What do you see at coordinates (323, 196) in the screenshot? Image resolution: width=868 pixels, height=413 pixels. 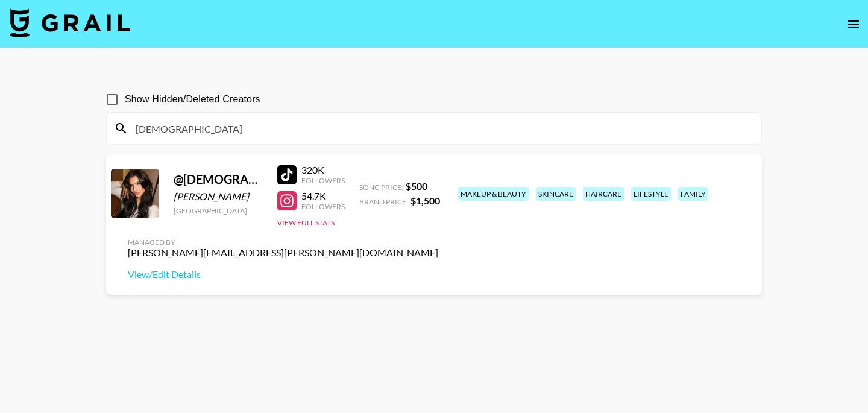 I see `div: 54.7K` at bounding box center [323, 196].